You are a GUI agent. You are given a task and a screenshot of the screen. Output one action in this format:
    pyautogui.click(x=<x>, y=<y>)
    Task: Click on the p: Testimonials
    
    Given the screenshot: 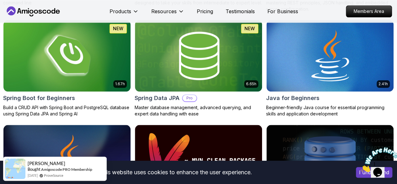 What is the action you would take?
    pyautogui.click(x=240, y=11)
    